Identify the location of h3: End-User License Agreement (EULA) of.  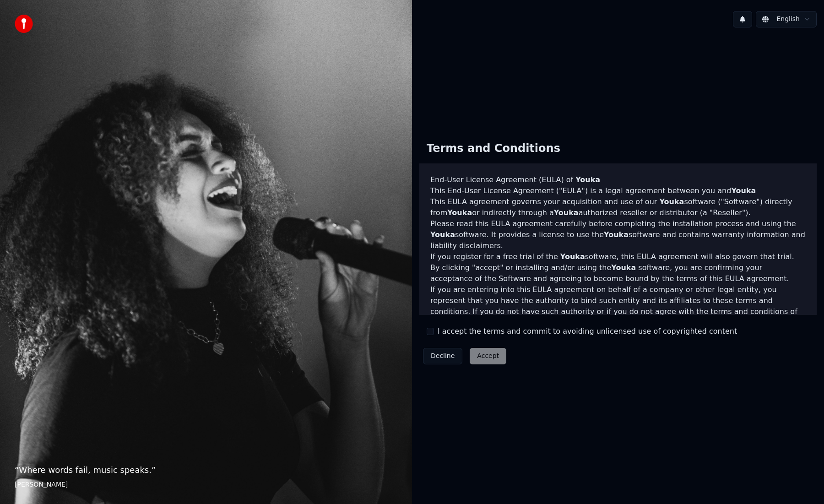
(618, 180).